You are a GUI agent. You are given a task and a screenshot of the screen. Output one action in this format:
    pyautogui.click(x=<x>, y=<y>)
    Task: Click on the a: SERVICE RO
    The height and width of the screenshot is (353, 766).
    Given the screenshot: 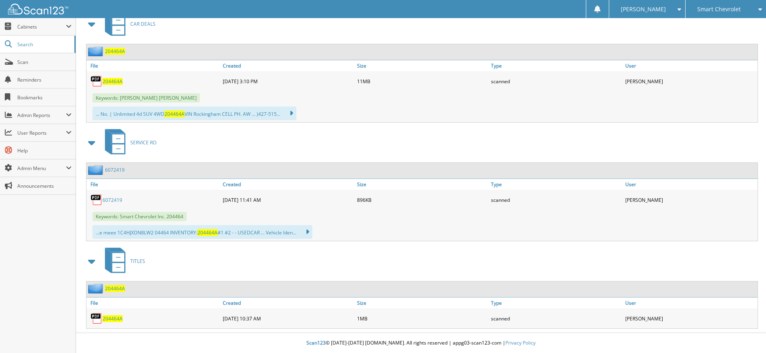 What is the action you would take?
    pyautogui.click(x=128, y=142)
    